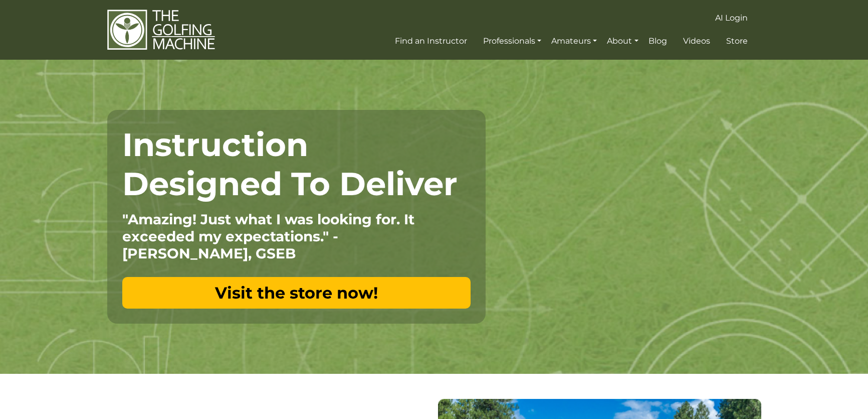 The height and width of the screenshot is (419, 868). Describe the element at coordinates (296, 164) in the screenshot. I see `h1: Instruction Designed To Deliver` at that location.